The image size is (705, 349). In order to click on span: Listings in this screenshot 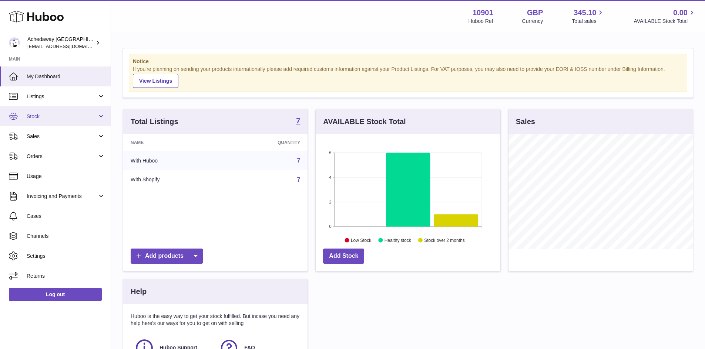, I will do `click(62, 97)`.